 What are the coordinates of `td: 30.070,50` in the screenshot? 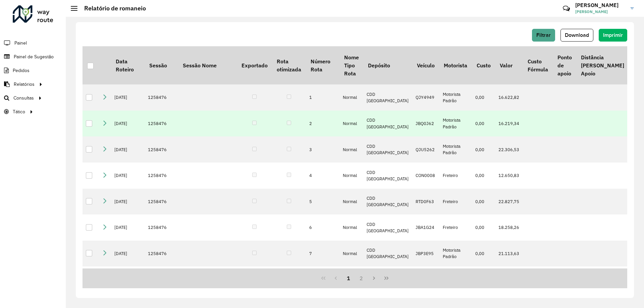 It's located at (509, 279).